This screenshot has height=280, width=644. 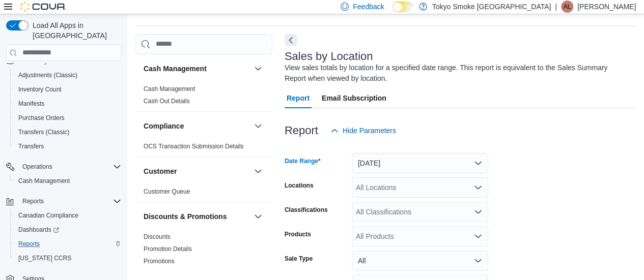 I want to click on span: OCS Transaction Submission Details, so click(x=194, y=146).